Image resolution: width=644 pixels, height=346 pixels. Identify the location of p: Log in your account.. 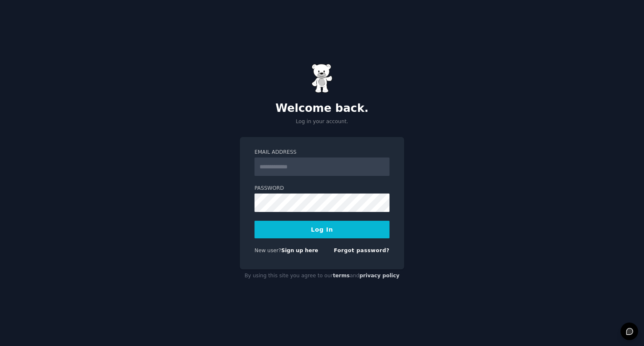
(322, 122).